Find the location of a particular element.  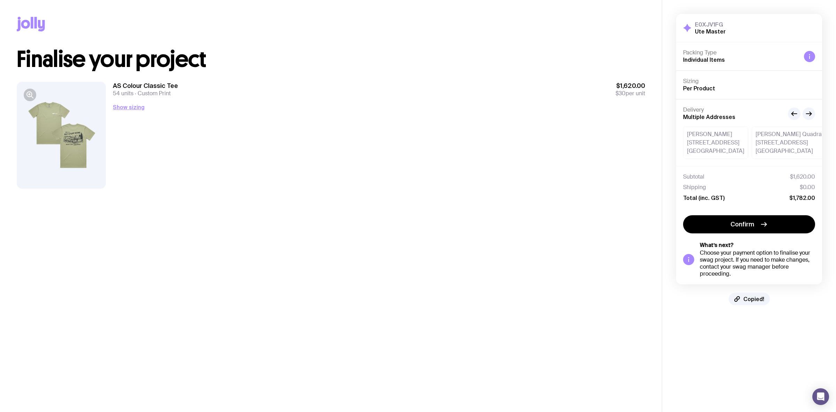

span: Confirm is located at coordinates (743, 224).